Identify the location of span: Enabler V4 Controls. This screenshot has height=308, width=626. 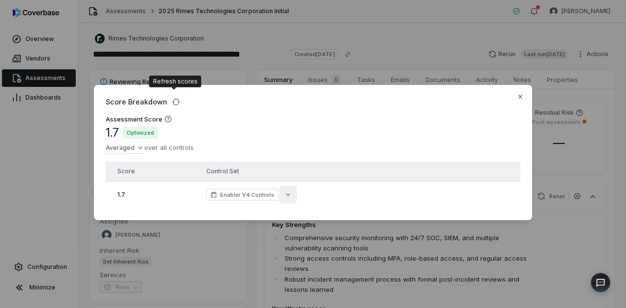
(247, 195).